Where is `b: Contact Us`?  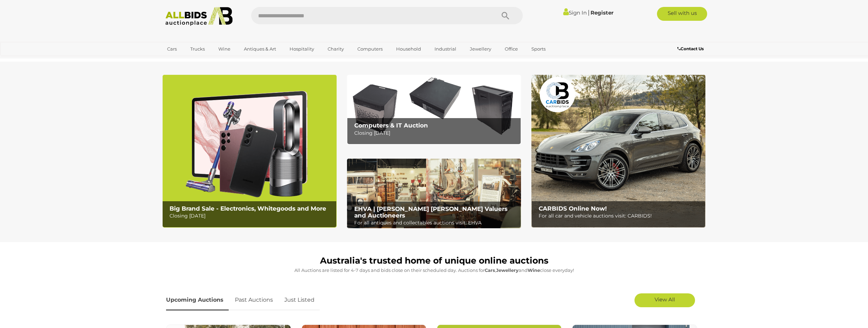
b: Contact Us is located at coordinates (690, 48).